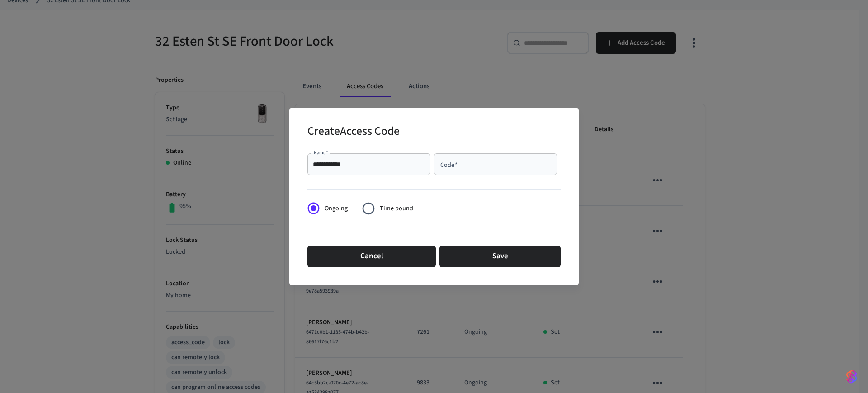 The image size is (868, 393). I want to click on span: Ongoing, so click(336, 208).